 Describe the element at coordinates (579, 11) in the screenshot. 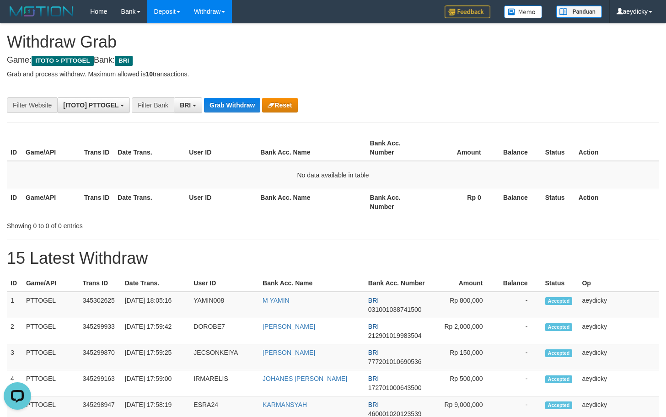

I see `img: panduan.png` at that location.